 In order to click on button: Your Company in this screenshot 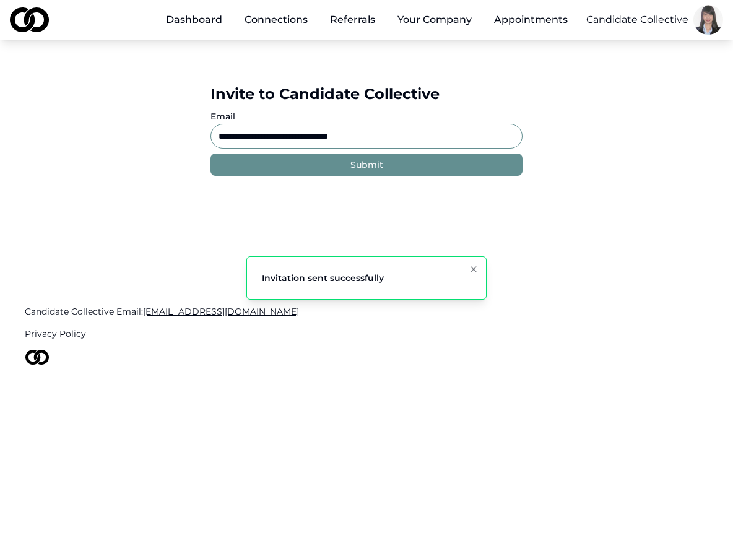, I will do `click(435, 20)`.